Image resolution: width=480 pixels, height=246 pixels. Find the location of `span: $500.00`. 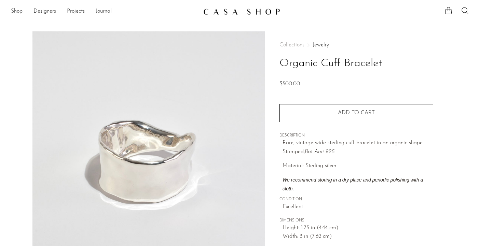

span: $500.00 is located at coordinates (290, 84).